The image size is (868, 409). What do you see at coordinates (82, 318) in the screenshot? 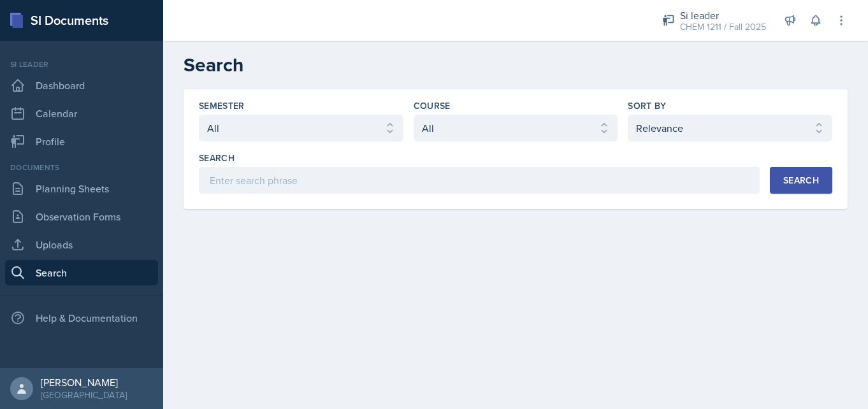
I see `div: Help & Documentation` at bounding box center [82, 318].